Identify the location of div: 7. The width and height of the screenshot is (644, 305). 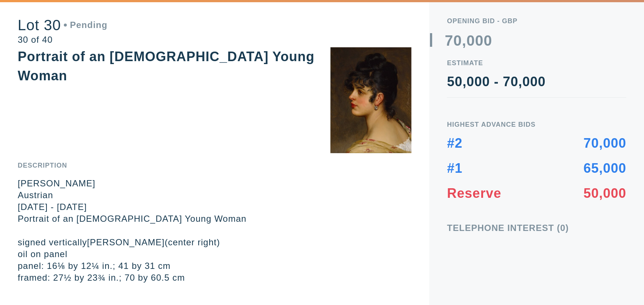
(449, 41).